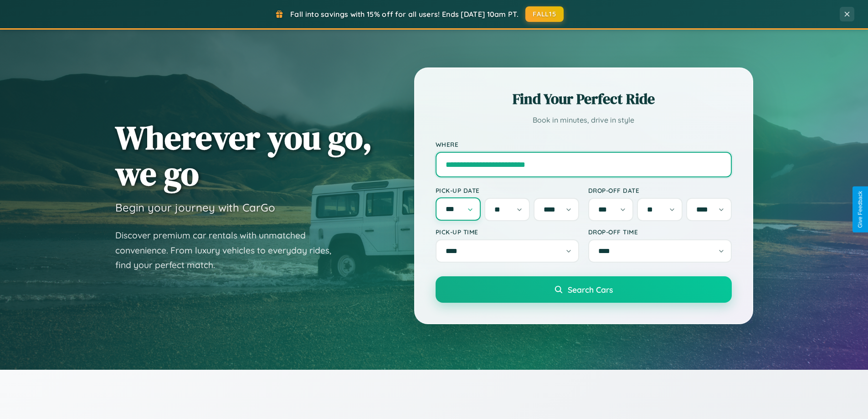 This screenshot has width=868, height=419. Describe the element at coordinates (660, 191) in the screenshot. I see `label: Drop-off Date` at that location.